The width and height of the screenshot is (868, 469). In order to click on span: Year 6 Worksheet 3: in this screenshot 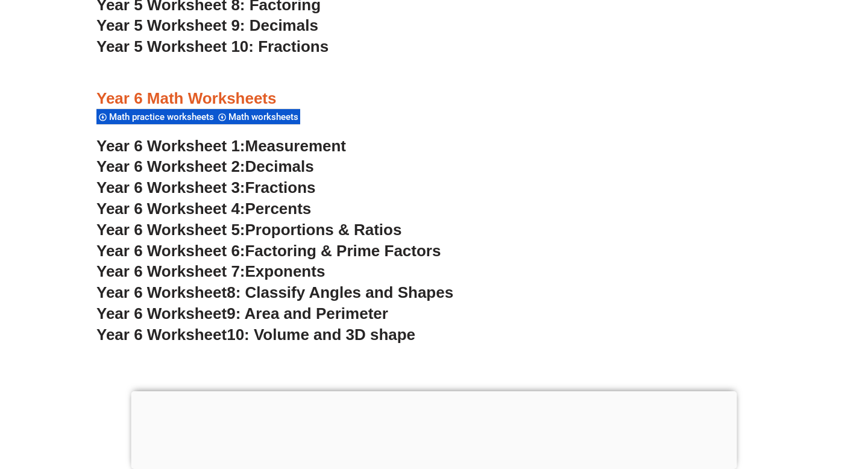, I will do `click(170, 187)`.